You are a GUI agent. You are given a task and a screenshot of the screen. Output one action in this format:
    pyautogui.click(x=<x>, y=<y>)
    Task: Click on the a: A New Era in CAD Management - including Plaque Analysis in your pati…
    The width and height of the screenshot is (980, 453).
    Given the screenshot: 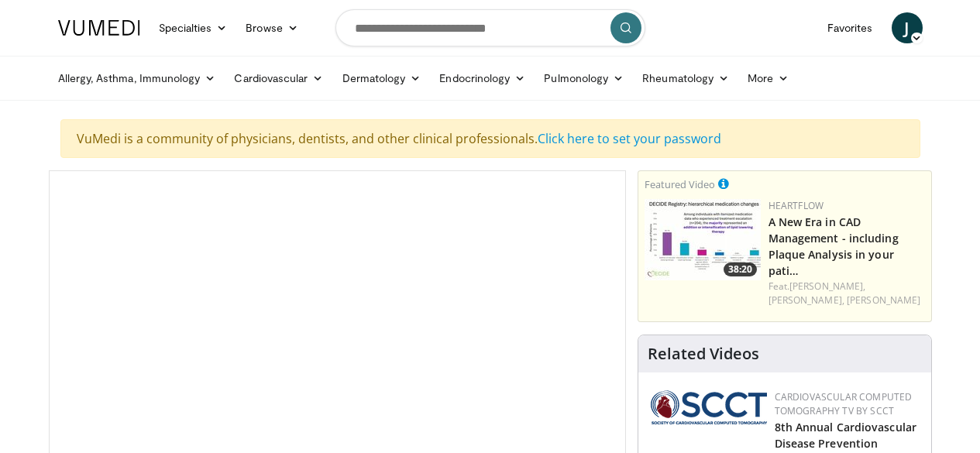 What is the action you would take?
    pyautogui.click(x=833, y=246)
    